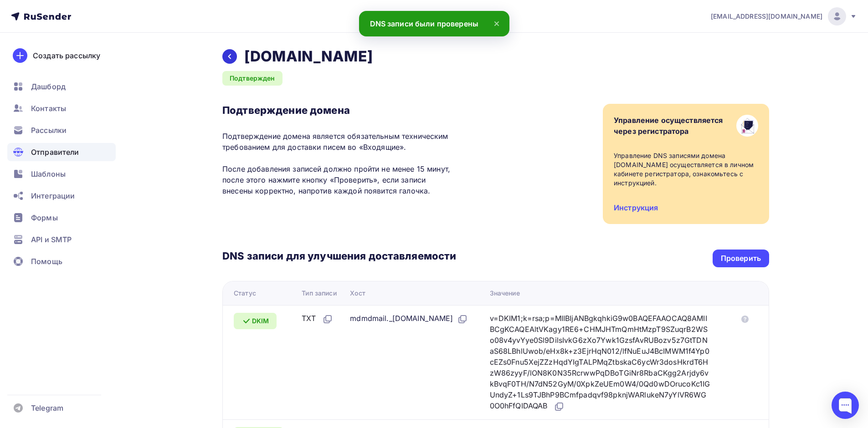  What do you see at coordinates (245, 293) in the screenshot?
I see `div: Статус` at bounding box center [245, 293].